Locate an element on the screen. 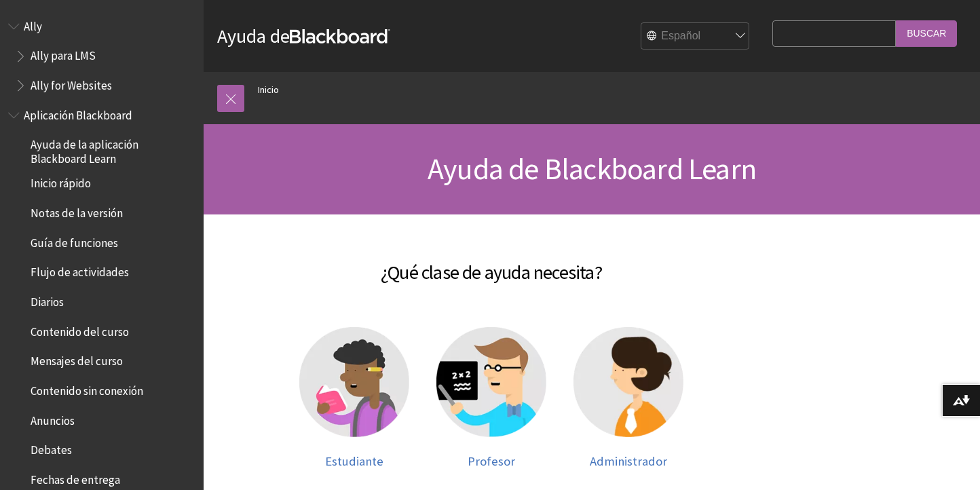 This screenshot has height=490, width=980. h2: ¿Qué clase de ayuda necesita? is located at coordinates (492, 264).